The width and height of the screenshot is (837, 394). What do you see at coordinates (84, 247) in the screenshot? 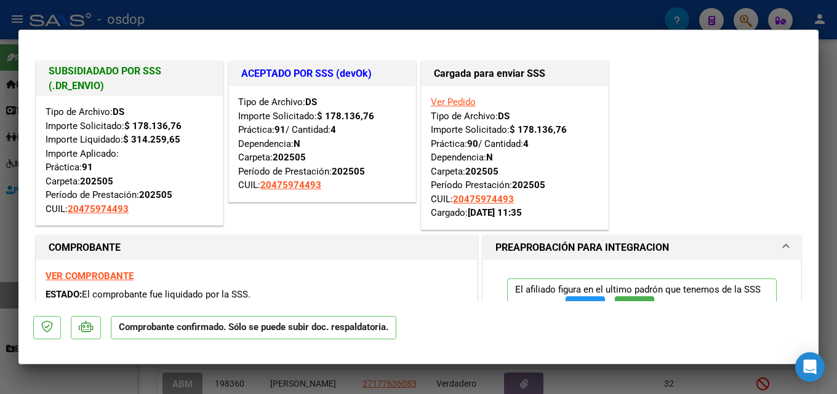
I see `strong: COMPROBANTE` at bounding box center [84, 247].